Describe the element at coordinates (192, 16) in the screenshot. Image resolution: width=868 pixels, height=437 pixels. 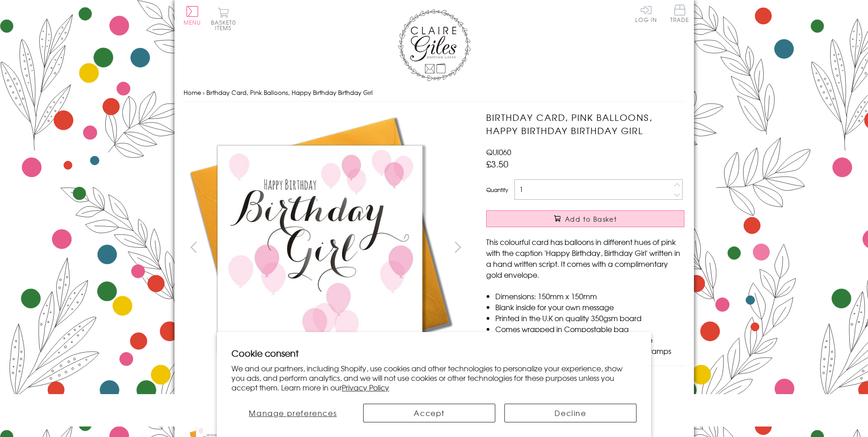
I see `button: Menu` at that location.